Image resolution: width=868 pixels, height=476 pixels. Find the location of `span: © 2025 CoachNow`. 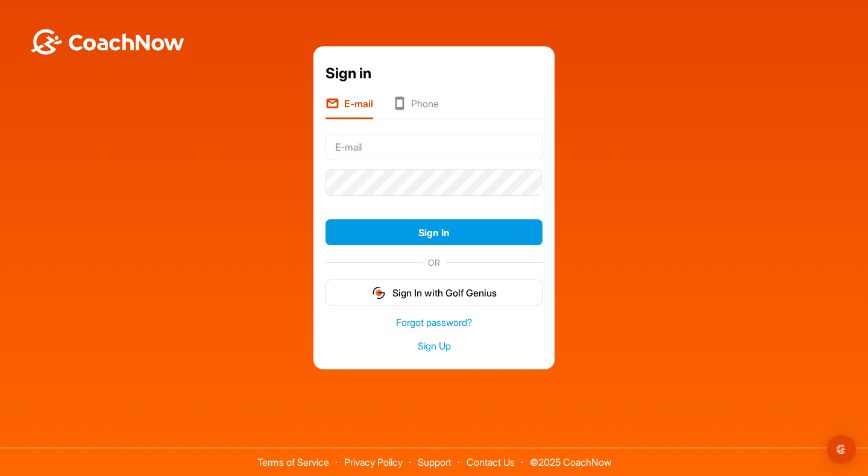

span: © 2025 CoachNow is located at coordinates (570, 457).